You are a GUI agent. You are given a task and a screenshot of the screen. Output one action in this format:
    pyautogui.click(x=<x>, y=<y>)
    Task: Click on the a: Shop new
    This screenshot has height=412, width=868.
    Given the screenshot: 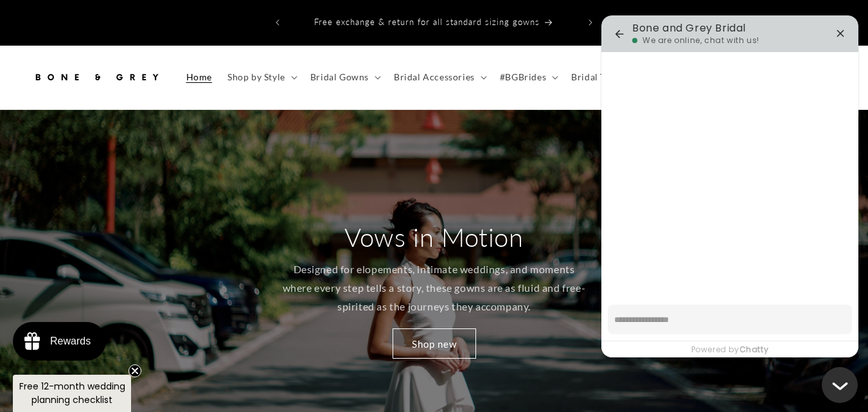 What is the action you would take?
    pyautogui.click(x=434, y=343)
    